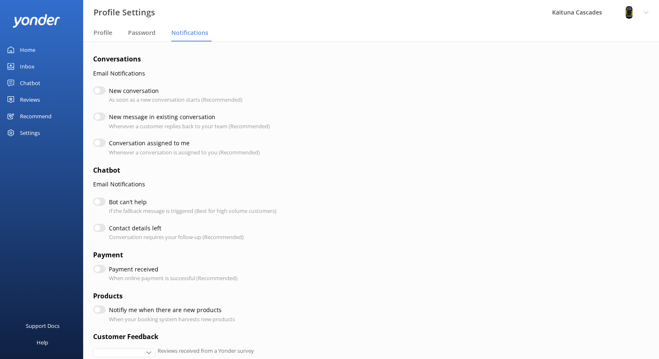 This screenshot has width=659, height=359. Describe the element at coordinates (36, 21) in the screenshot. I see `img: yonder-white-logo.png` at that location.